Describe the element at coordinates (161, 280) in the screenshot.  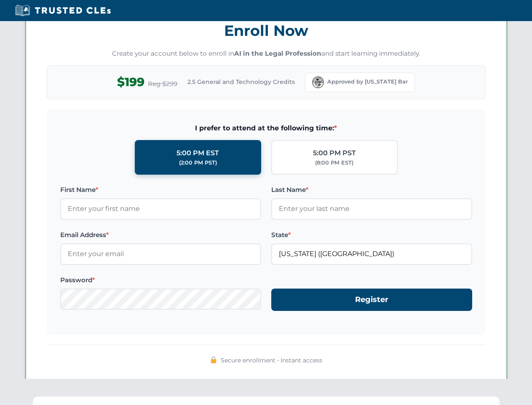
I see `label: Password` at that location.